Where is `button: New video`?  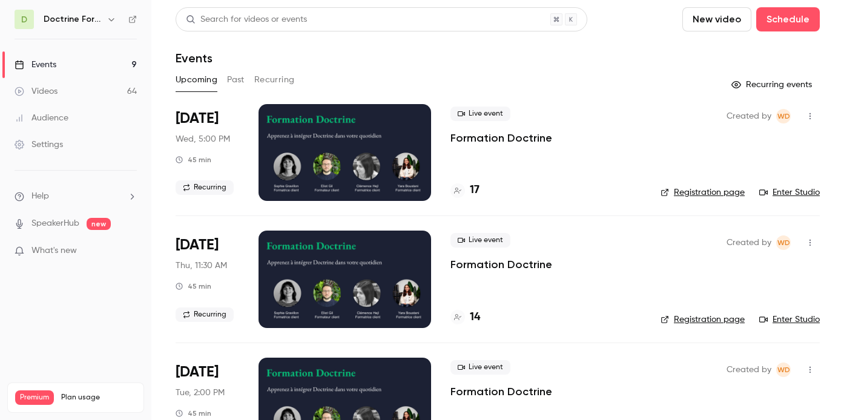
button: New video is located at coordinates (717, 19).